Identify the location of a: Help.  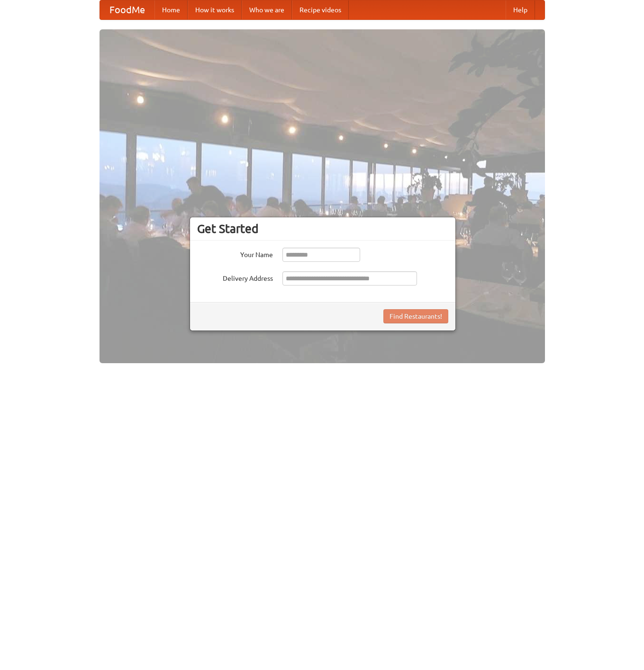
(520, 10).